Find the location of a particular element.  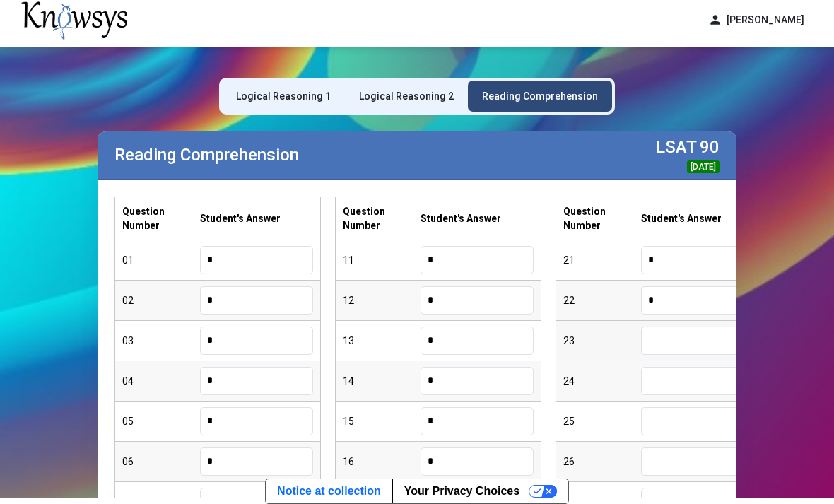

label: Reading Comprehension is located at coordinates (207, 155).